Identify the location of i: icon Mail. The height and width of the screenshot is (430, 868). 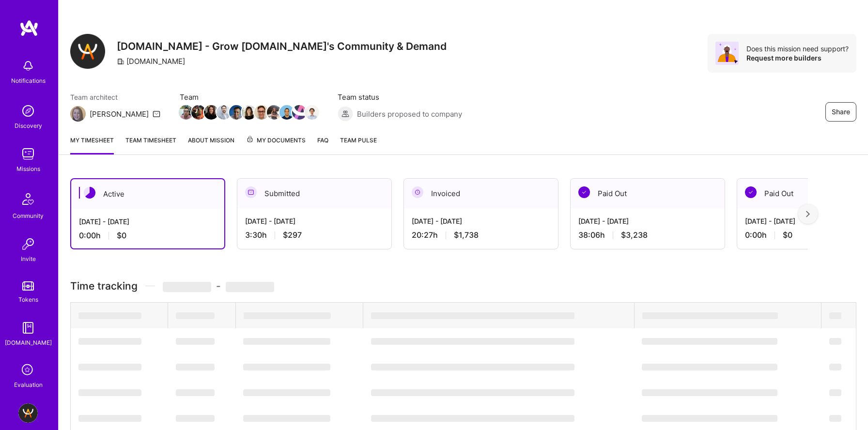
(157, 114).